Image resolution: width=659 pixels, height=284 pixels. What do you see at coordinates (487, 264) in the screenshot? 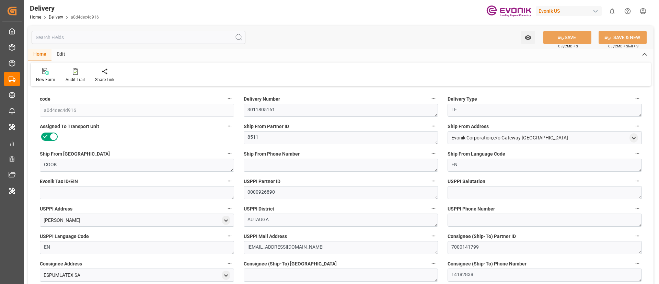
I see `span: Consignee (Ship-To) Phone Number` at bounding box center [487, 264].